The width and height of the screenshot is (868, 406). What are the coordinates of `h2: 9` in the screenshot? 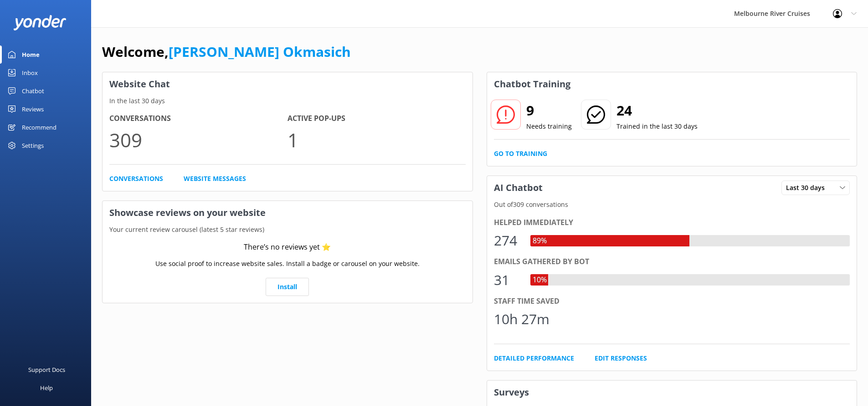 It's located at (549, 111).